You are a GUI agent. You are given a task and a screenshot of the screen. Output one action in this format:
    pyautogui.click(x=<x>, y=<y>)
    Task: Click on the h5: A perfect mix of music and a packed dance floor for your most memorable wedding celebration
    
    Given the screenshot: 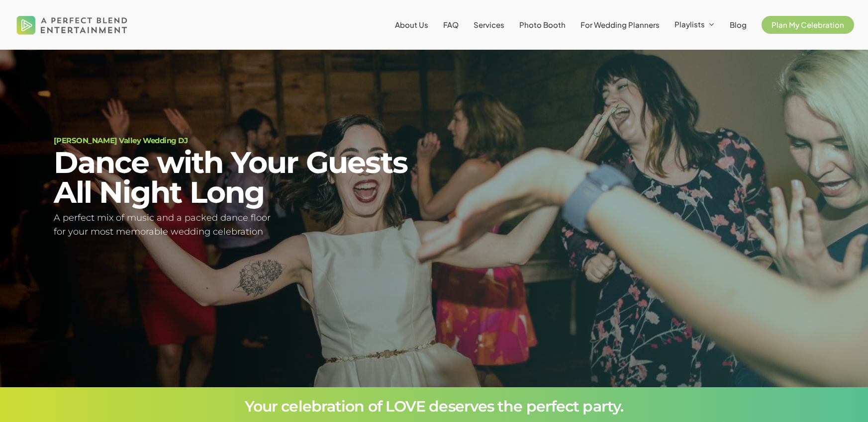 What is the action you would take?
    pyautogui.click(x=238, y=225)
    